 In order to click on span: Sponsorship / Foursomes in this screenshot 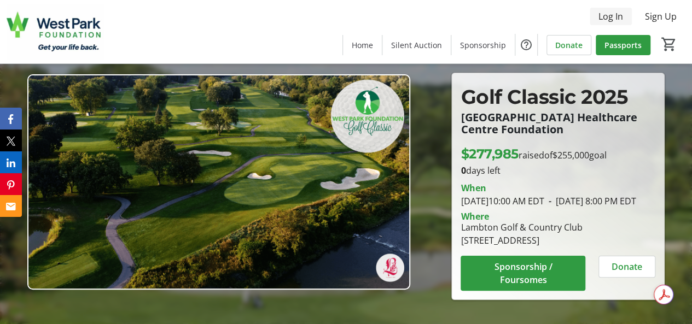, I will do `click(523, 274)`.